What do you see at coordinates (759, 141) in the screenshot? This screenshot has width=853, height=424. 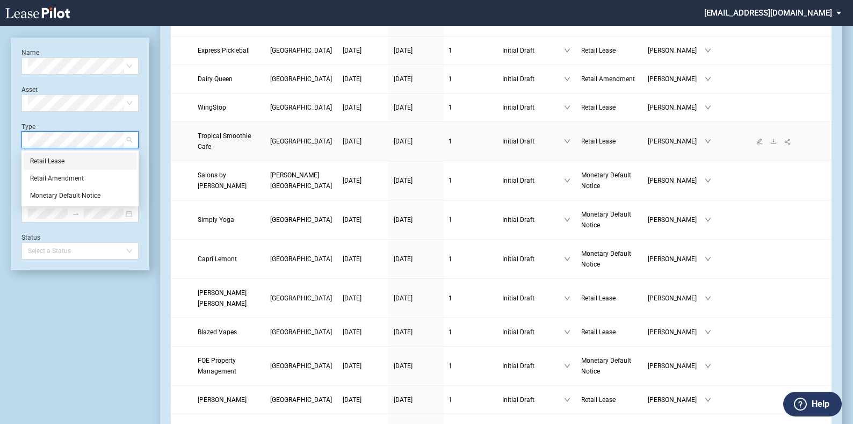 I see `a: edit` at bounding box center [759, 141].